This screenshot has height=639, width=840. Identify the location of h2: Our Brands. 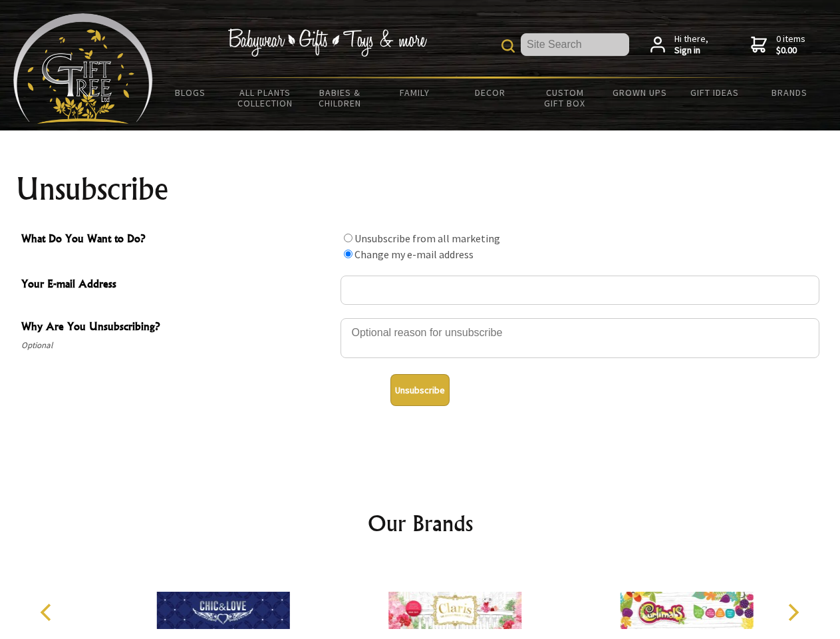
(420, 523).